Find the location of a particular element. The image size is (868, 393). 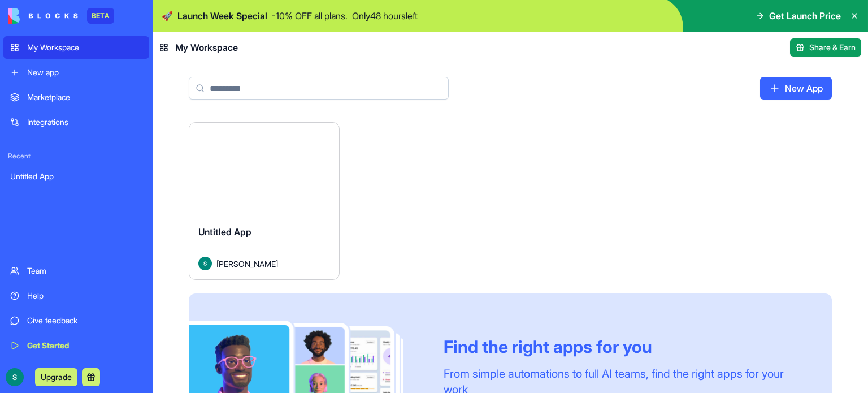

p: Only 48 hours left is located at coordinates (385, 15).